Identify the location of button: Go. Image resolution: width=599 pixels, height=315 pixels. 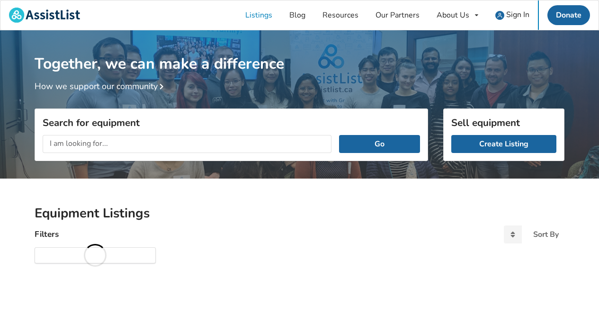
(380, 144).